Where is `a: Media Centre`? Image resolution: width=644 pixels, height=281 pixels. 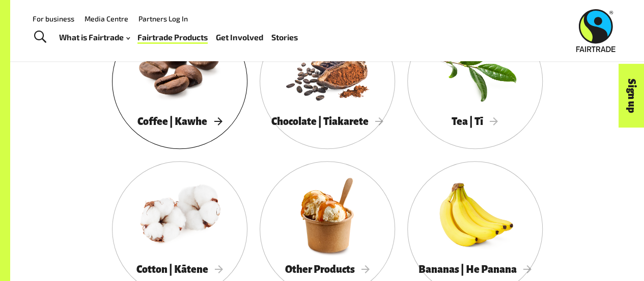
a: Media Centre is located at coordinates (106, 18).